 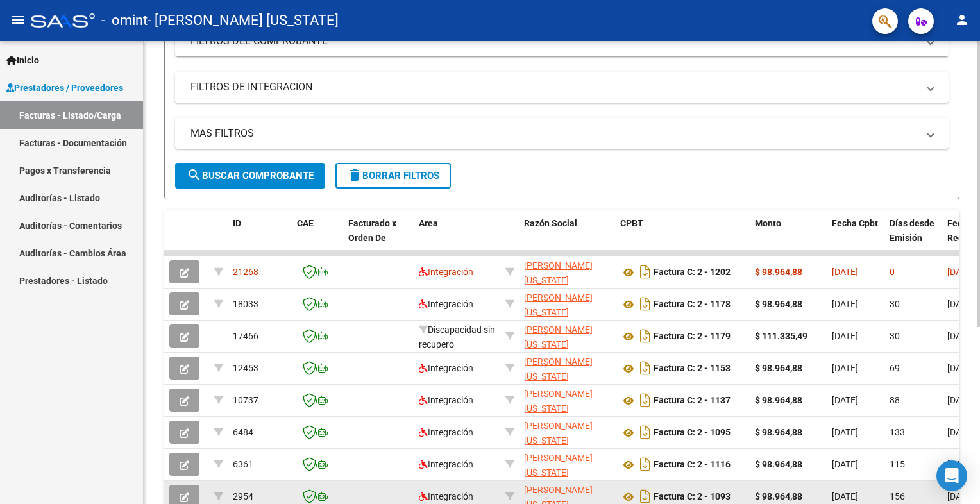 I want to click on span: 115, so click(x=897, y=464).